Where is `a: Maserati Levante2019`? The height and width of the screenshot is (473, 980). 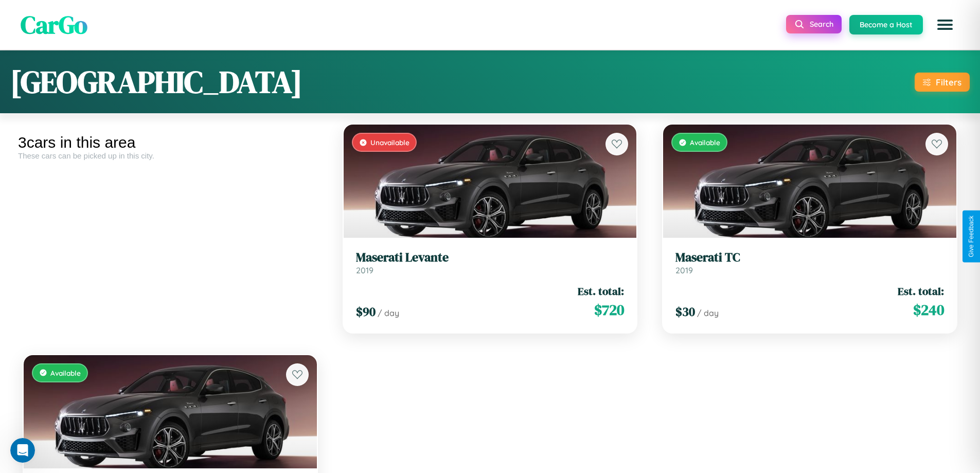 a: Maserati Levante2019 is located at coordinates (490, 263).